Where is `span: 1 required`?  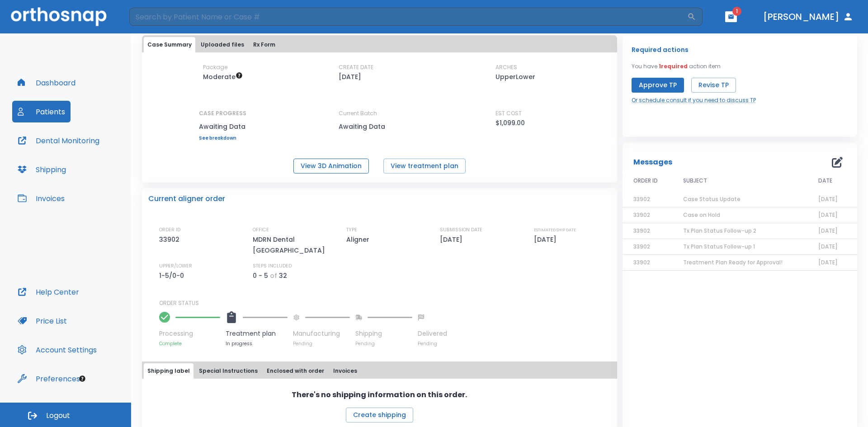
span: 1 required is located at coordinates (673, 66).